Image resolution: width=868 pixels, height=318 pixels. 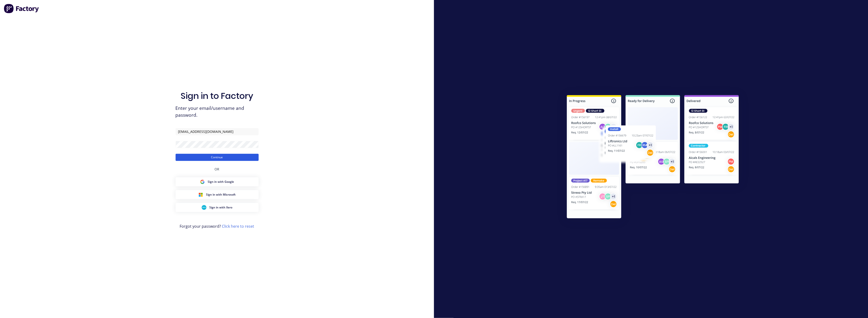 I want to click on span: Sign in with Google, so click(x=220, y=182).